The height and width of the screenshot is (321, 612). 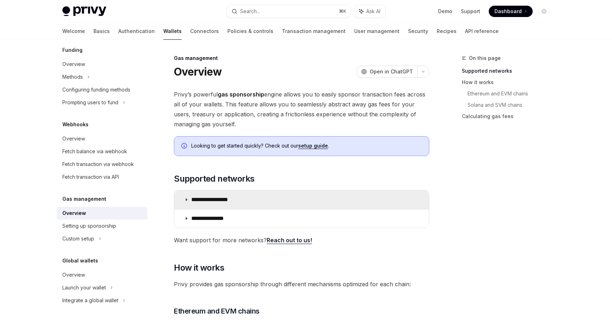 What do you see at coordinates (102, 151) in the screenshot?
I see `a: Fetch balance via webhook` at bounding box center [102, 151].